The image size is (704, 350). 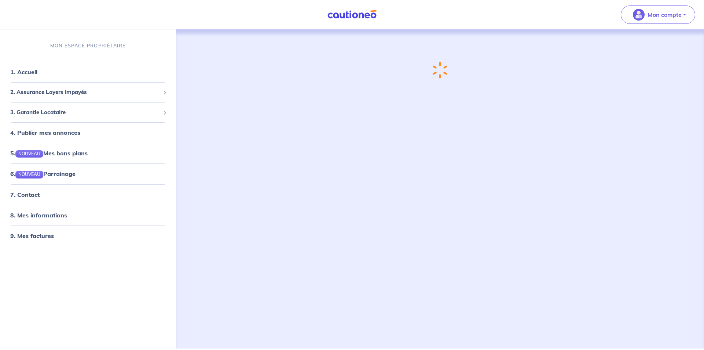 I want to click on div: 3. Garantie Locataire, so click(x=88, y=112).